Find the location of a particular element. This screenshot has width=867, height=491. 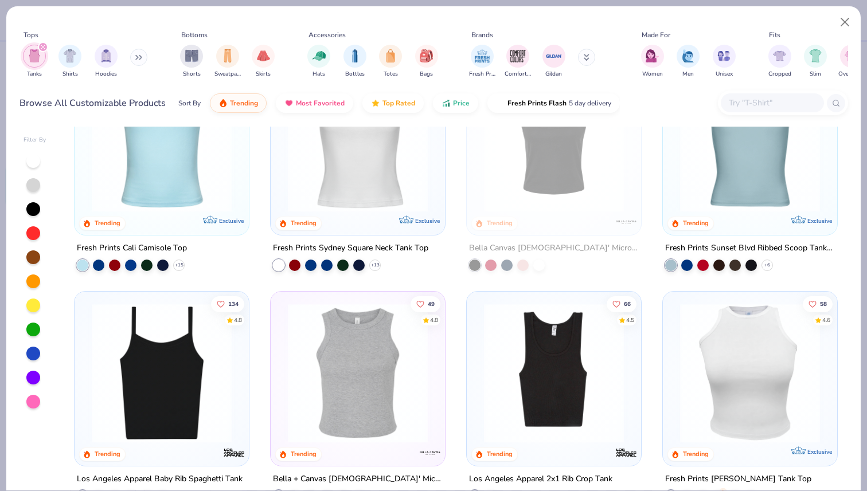

img: Comfort Colors Image is located at coordinates (518, 56).